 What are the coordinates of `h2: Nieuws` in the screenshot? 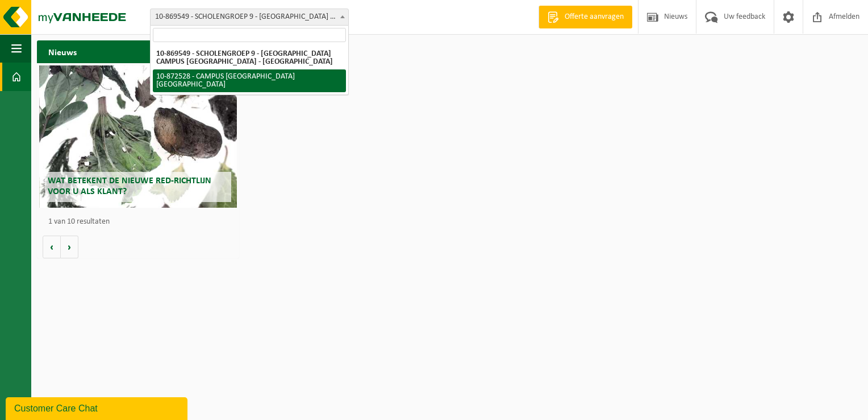 It's located at (62, 51).